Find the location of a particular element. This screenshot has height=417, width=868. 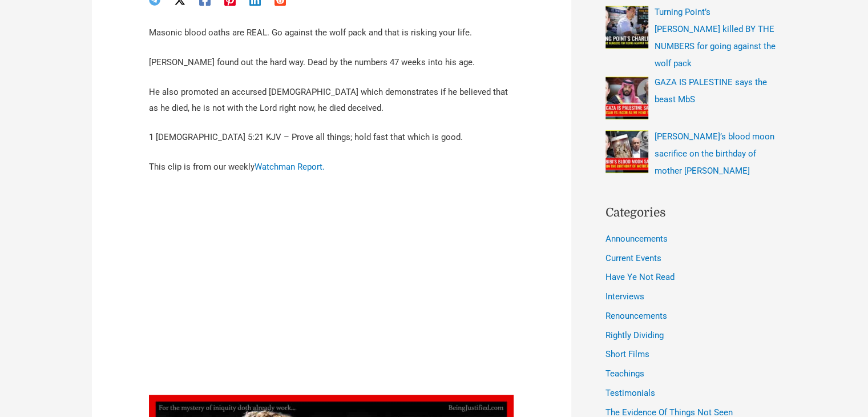

a: Watchman Report. is located at coordinates (289, 167).